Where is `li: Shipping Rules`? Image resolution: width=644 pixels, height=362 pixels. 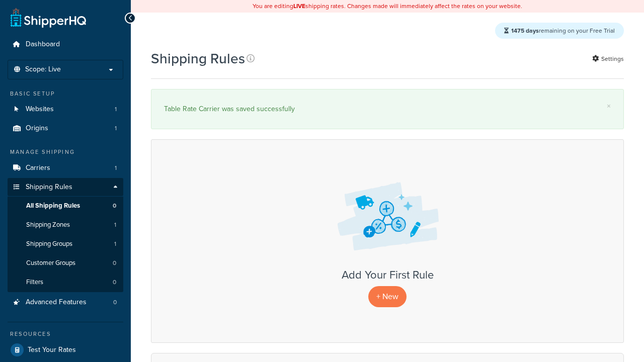 li: Shipping Rules is located at coordinates (66, 236).